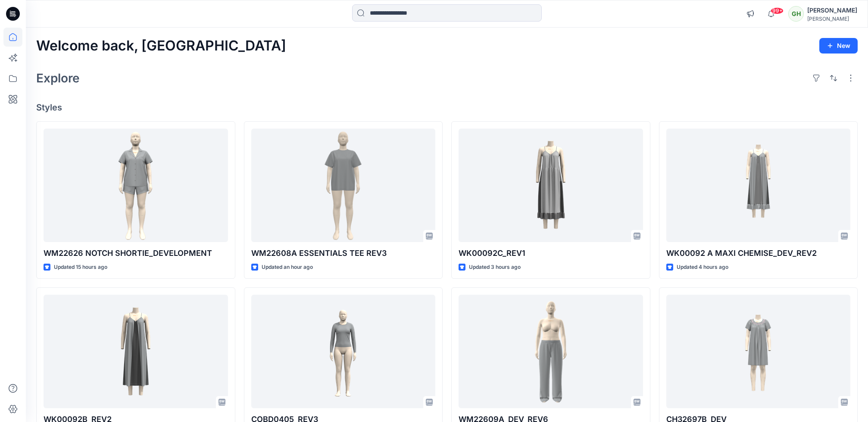 The width and height of the screenshot is (868, 422). I want to click on p: WK00092C_REV1, so click(551, 253).